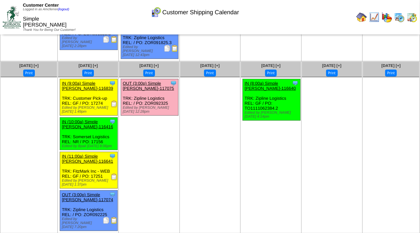 The height and width of the screenshot is (233, 420). I want to click on img: ZoRoCo_Logo(Green%26Foil)%20jpg.webp, so click(12, 17).